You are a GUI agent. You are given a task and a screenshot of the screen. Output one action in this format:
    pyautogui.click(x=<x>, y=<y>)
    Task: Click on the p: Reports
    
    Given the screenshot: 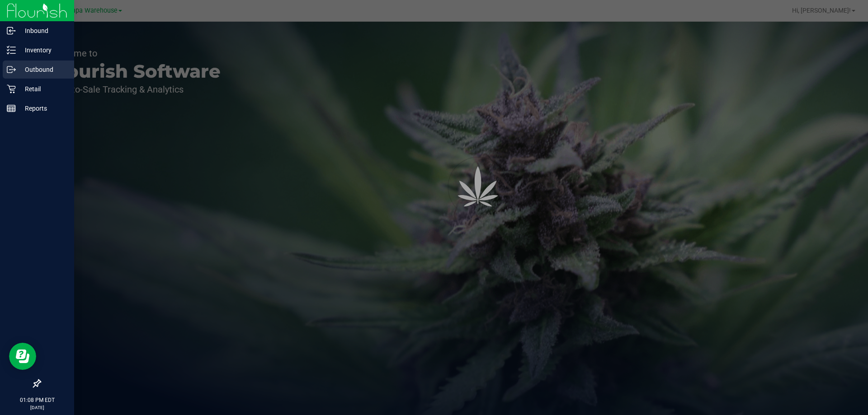 What is the action you would take?
    pyautogui.click(x=43, y=108)
    